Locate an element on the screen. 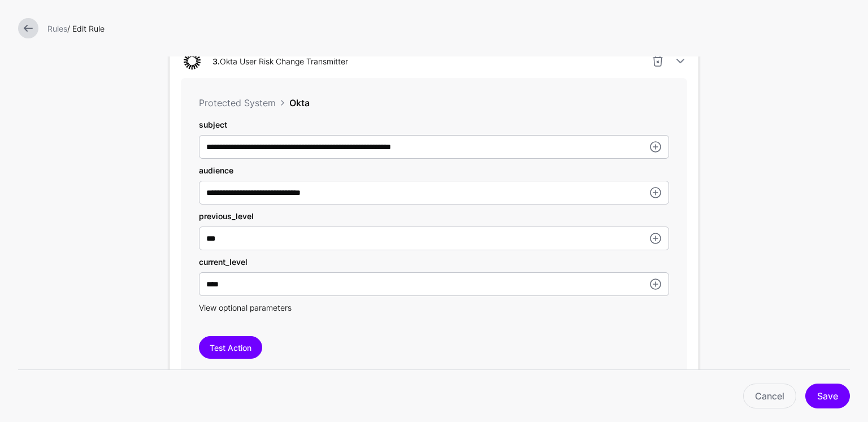 The image size is (868, 422). a: Rules is located at coordinates (57, 28).